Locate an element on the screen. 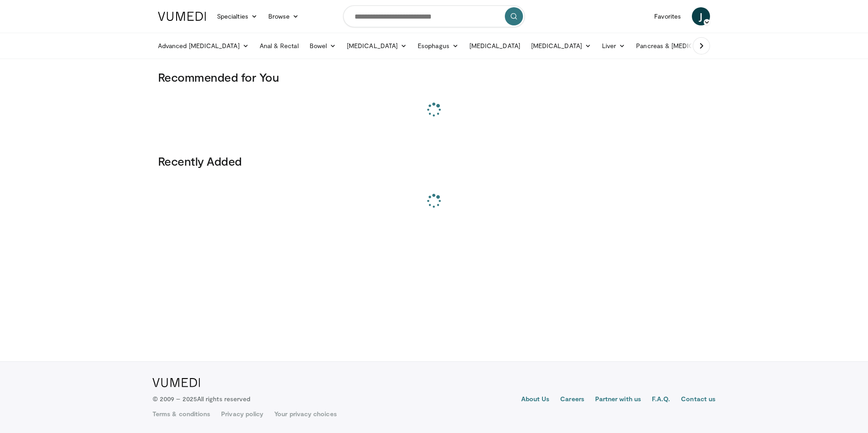 The width and height of the screenshot is (868, 433). a: Your privacy choices is located at coordinates (305, 414).